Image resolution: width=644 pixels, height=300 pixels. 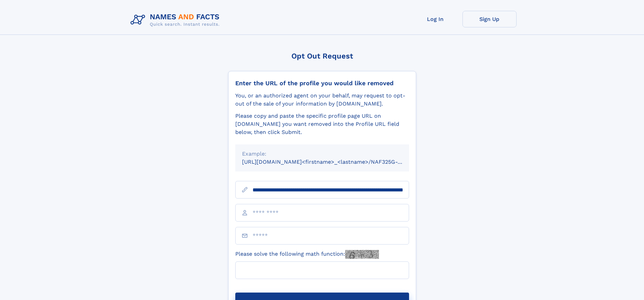 I want to click on img: Logo Names and Facts, so click(x=177, y=20).